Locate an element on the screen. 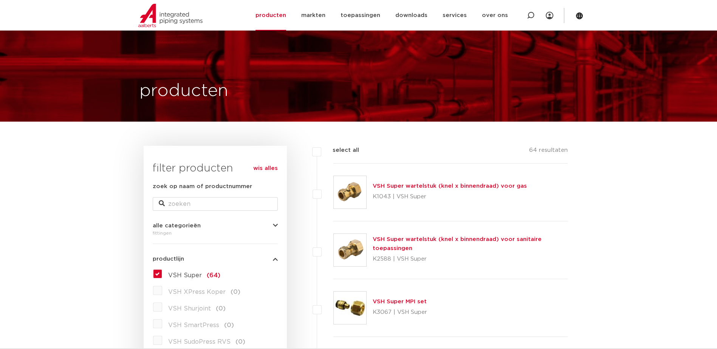 Image resolution: width=717 pixels, height=349 pixels. span: productlijn is located at coordinates (168, 259).